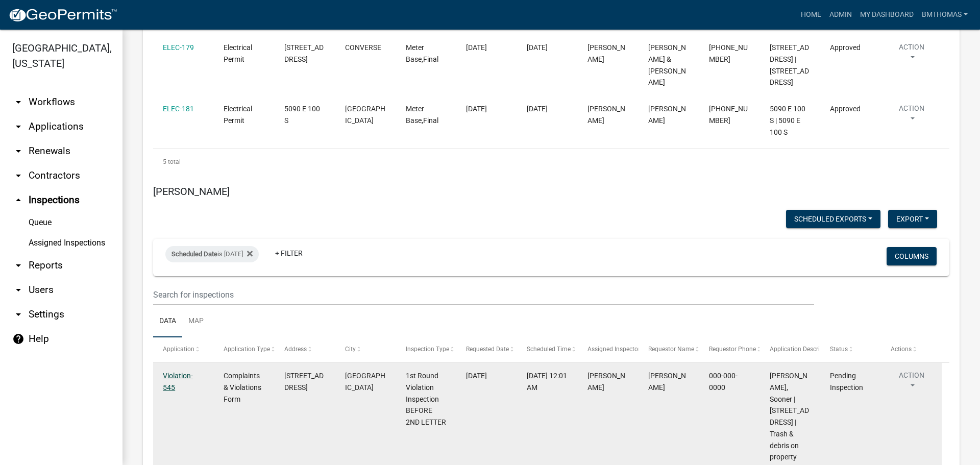 This screenshot has width=980, height=465. Describe the element at coordinates (194, 254) in the screenshot. I see `span: Scheduled Date` at that location.